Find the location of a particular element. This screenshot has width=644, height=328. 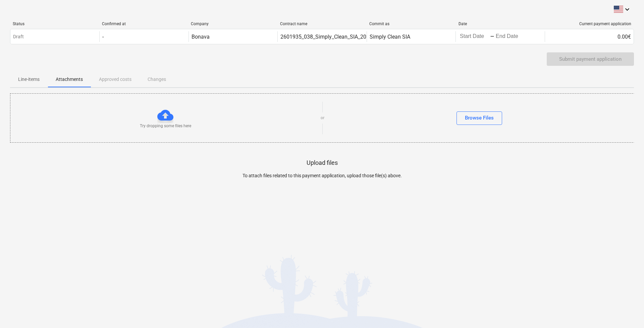

div: Simply Clean SIA is located at coordinates (390, 36).